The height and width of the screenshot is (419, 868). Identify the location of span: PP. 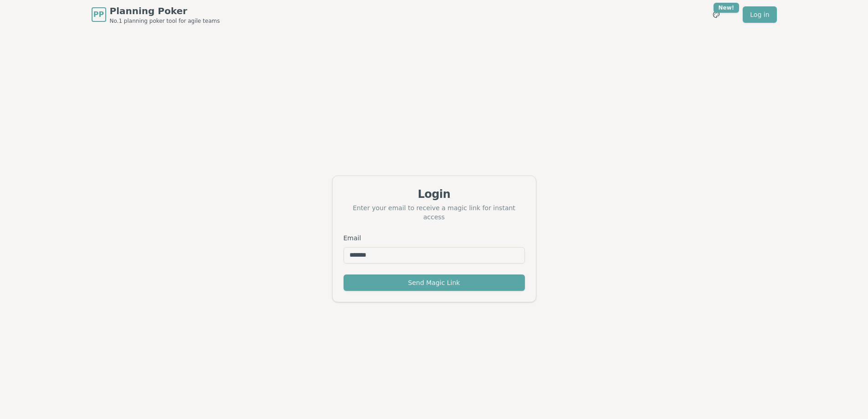
(98, 14).